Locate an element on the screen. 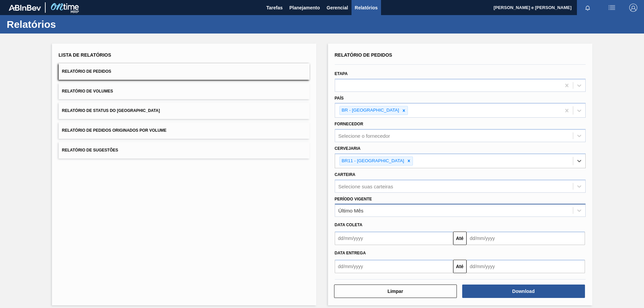  div: Selecione o fornecedor is located at coordinates (364, 136).